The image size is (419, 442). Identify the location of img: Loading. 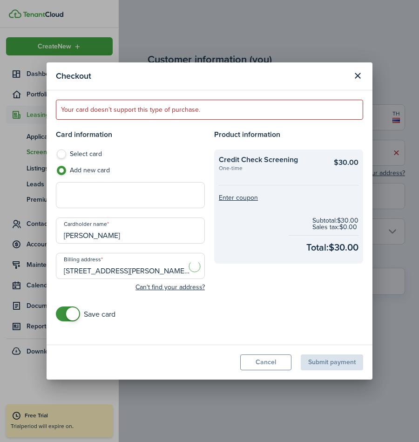
(195, 267).